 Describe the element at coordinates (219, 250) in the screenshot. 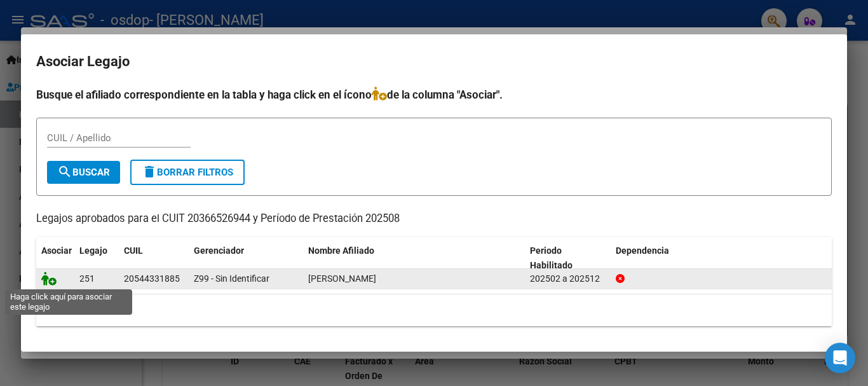

I see `span: Gerenciador` at that location.